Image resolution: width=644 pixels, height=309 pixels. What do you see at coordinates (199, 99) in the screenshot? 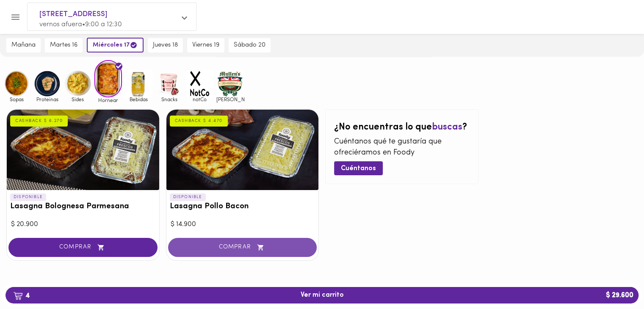
I see `span: notCo` at bounding box center [199, 99].